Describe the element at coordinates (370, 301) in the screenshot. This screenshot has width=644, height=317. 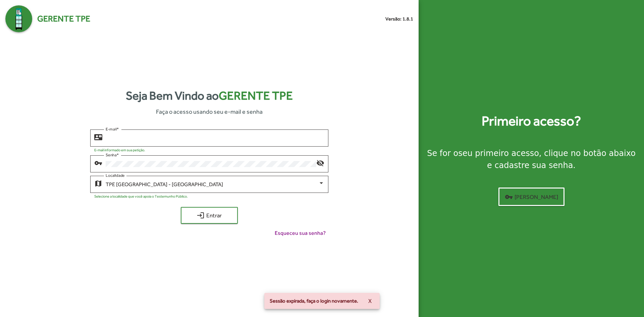
I see `span: X` at that location.